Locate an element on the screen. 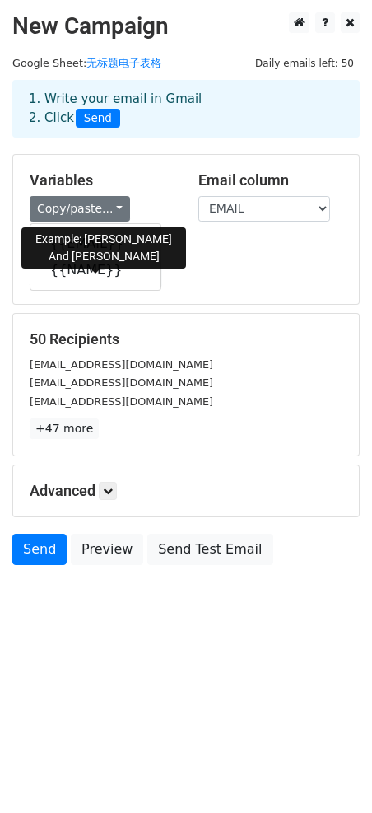 The width and height of the screenshot is (372, 813). span: Send is located at coordinates (98, 119).